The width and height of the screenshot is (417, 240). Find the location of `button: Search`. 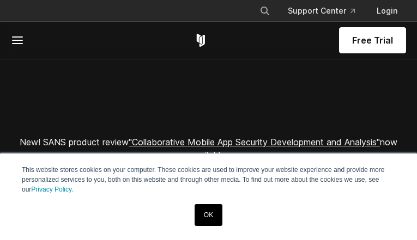

button: Search is located at coordinates (265, 11).